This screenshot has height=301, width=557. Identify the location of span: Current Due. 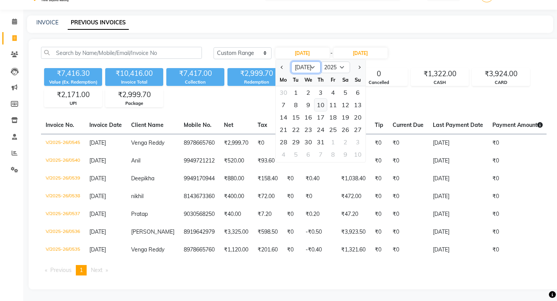
(408, 125).